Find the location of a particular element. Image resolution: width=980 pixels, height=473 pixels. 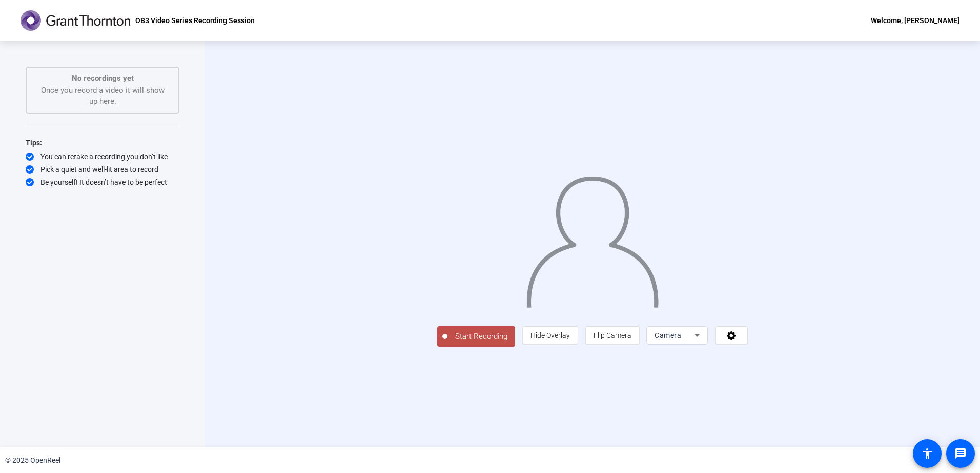

div: Once you record a video it will show up here. is located at coordinates (103, 90).